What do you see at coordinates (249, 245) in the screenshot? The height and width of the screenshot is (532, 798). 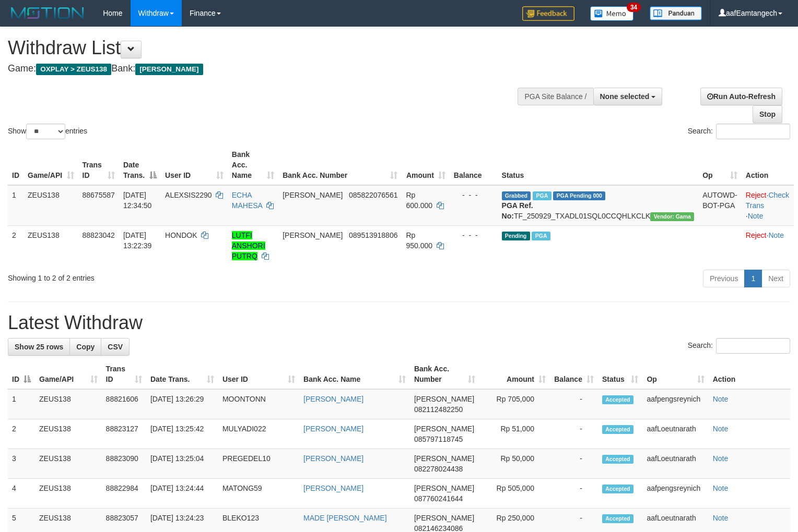 I see `a: LUTFI ANSHORI PUTRQ` at bounding box center [249, 245].